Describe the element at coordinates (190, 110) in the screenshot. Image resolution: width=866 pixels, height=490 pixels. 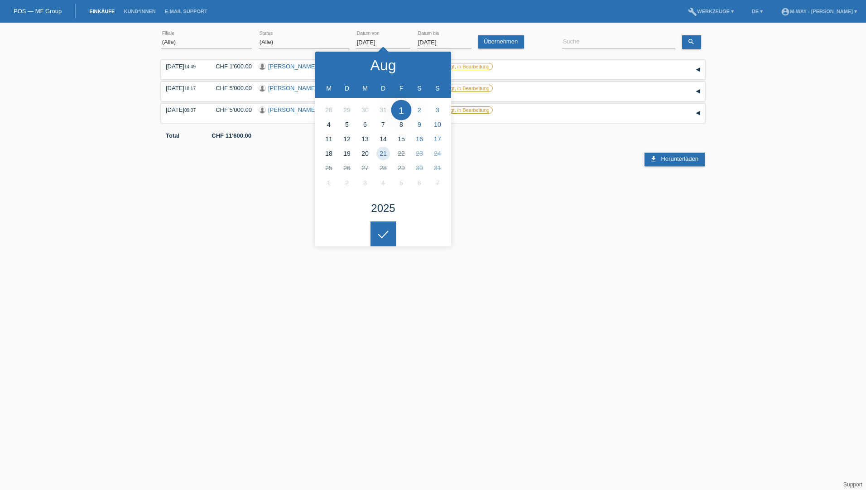
I see `span: 09:07` at that location.